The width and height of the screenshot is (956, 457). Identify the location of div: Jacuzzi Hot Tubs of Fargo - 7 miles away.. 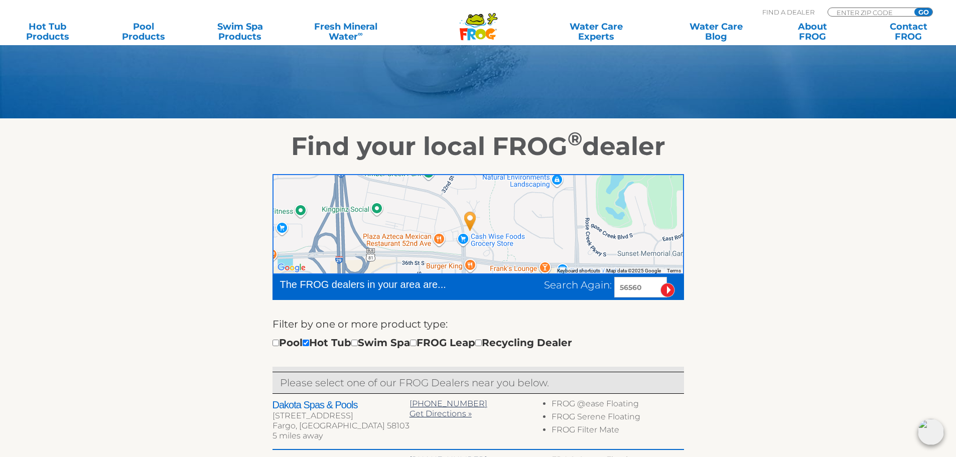
(470, 221).